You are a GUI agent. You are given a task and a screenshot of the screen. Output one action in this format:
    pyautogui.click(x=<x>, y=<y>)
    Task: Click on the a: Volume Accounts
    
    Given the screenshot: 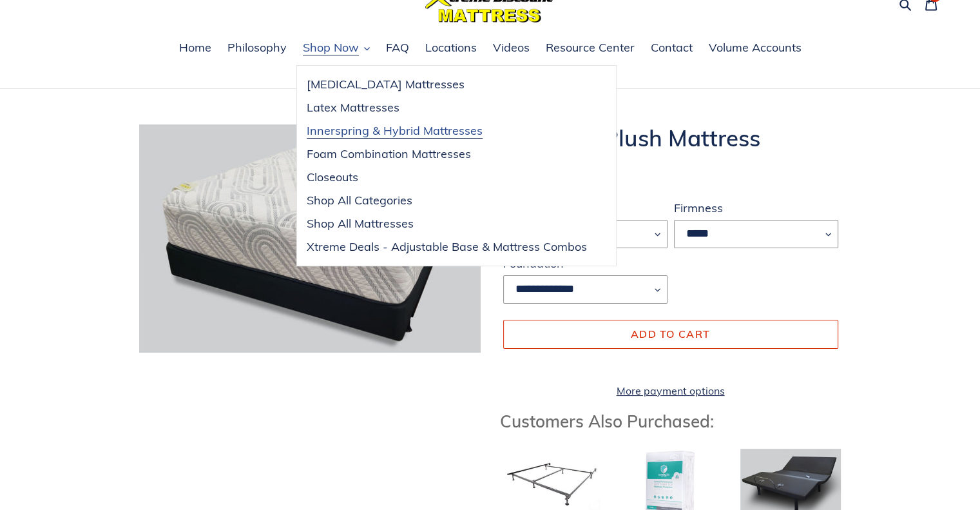 What is the action you would take?
    pyautogui.click(x=755, y=48)
    